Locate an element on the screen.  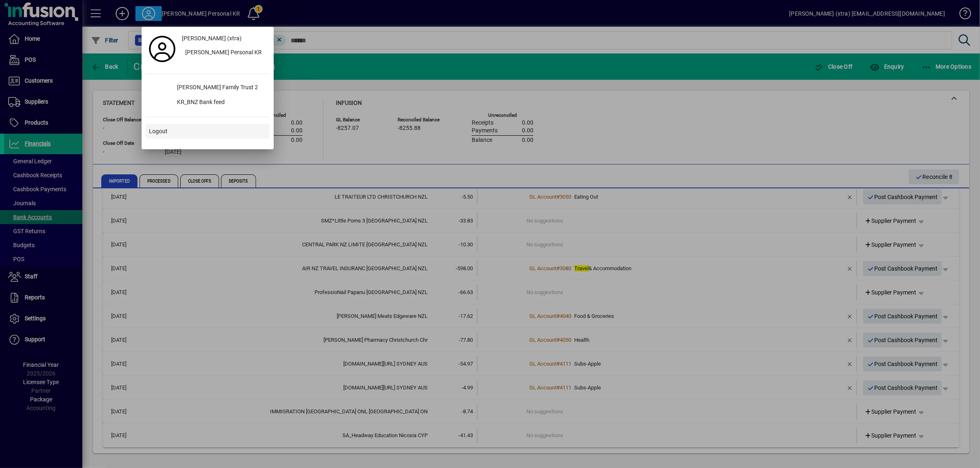
a: Profile is located at coordinates (162, 49).